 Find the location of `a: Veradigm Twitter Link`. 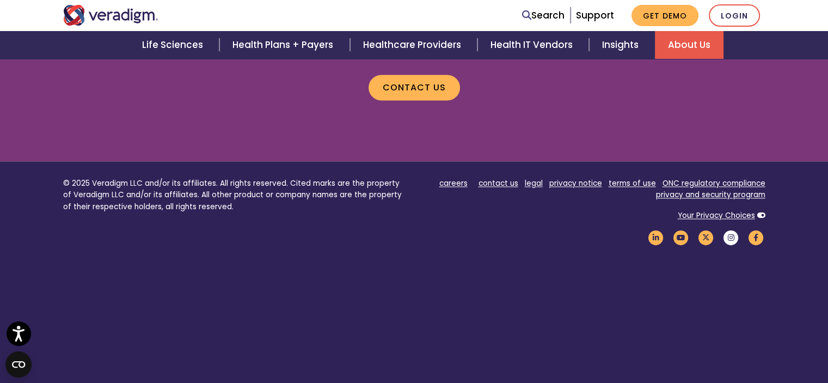

a: Veradigm Twitter Link is located at coordinates (706, 237).